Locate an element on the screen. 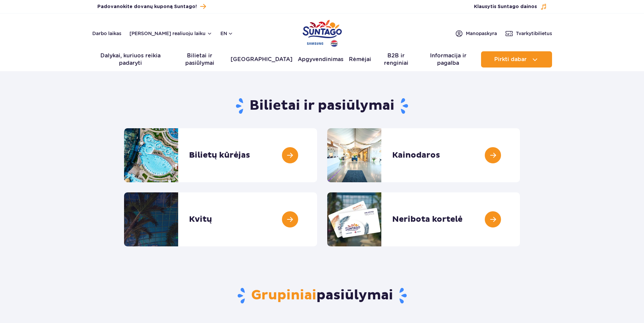  a: Manopaskyra is located at coordinates (476, 33).